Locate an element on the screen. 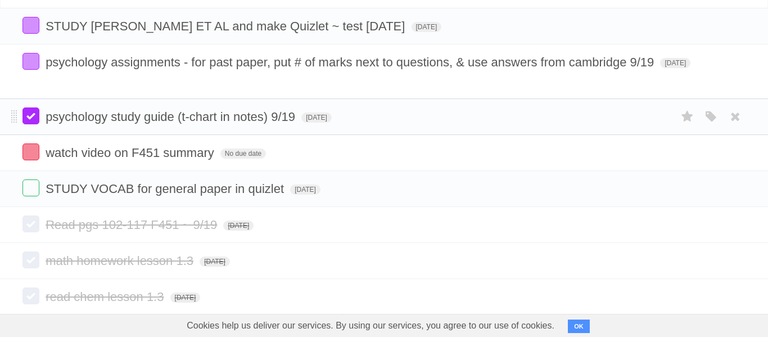 This screenshot has height=337, width=768. span: Cookies help us deliver our services. By using our services, you agree to our use of cookies. is located at coordinates (371, 326).